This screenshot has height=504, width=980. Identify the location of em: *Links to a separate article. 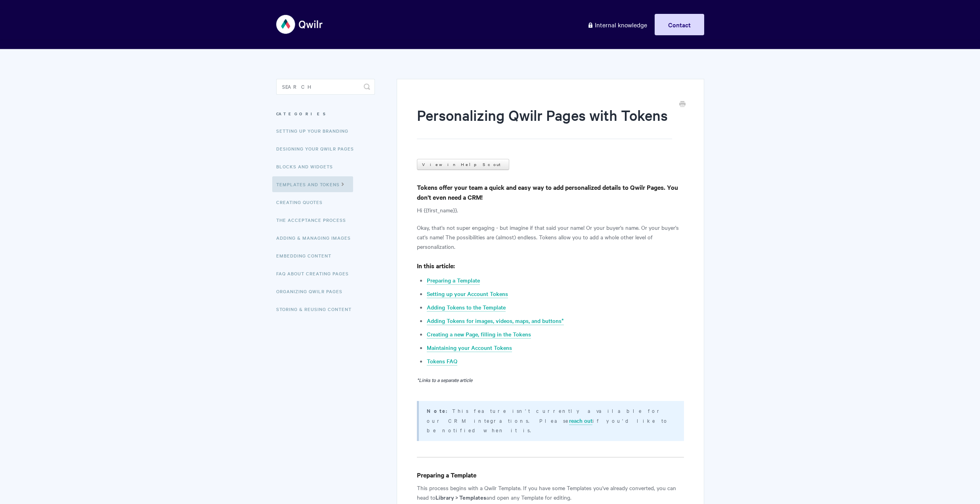
(444, 380).